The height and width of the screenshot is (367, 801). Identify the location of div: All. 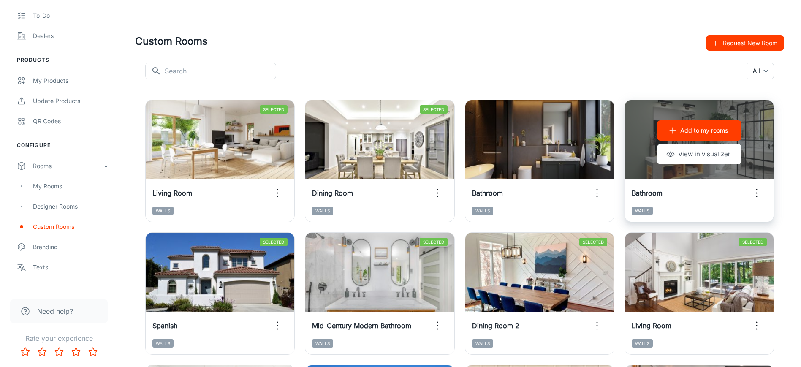
(760, 71).